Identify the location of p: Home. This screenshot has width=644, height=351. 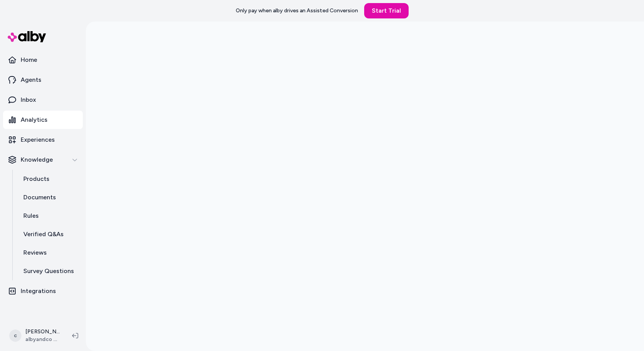
(29, 60).